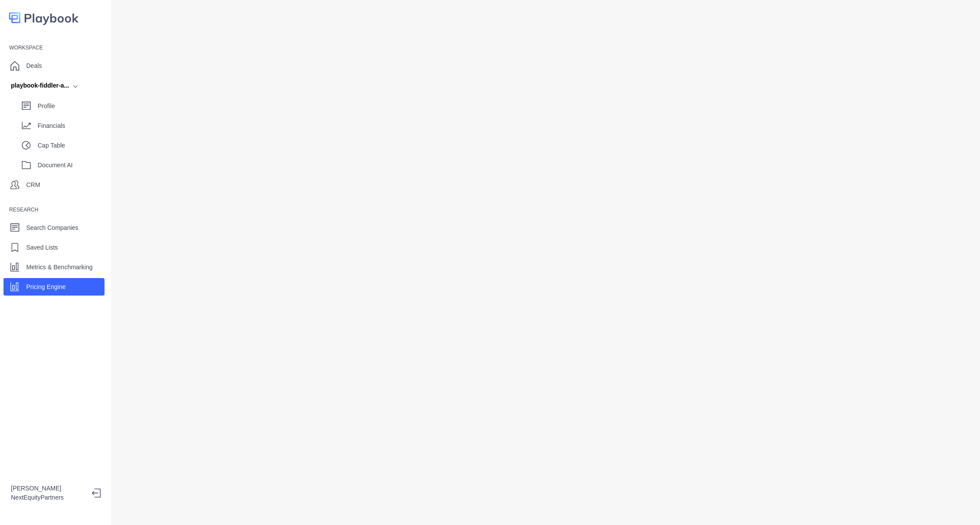  What do you see at coordinates (71, 146) in the screenshot?
I see `p: Cap Table` at bounding box center [71, 146].